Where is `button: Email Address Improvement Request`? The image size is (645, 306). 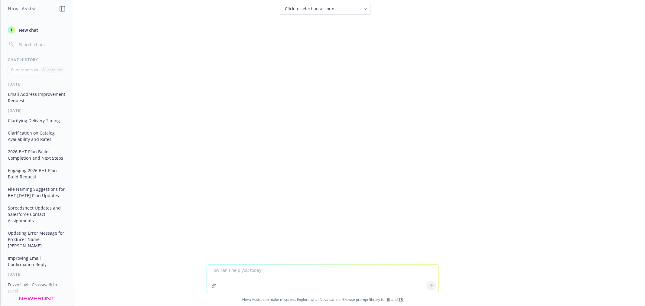 button: Email Address Improvement Request is located at coordinates (37, 97).